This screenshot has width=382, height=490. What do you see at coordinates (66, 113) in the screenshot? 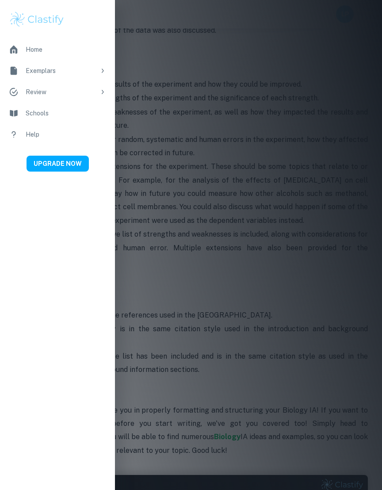
I see `div: Schools` at bounding box center [66, 113].